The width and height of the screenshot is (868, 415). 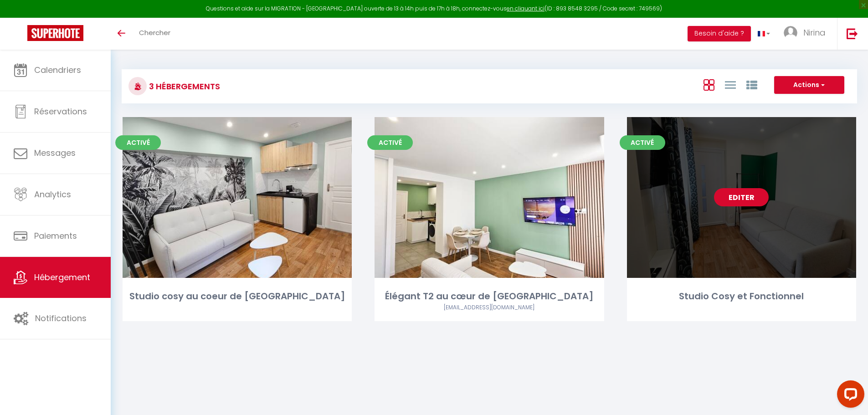 What do you see at coordinates (526, 8) in the screenshot?
I see `a: en cliquant ici` at bounding box center [526, 8].